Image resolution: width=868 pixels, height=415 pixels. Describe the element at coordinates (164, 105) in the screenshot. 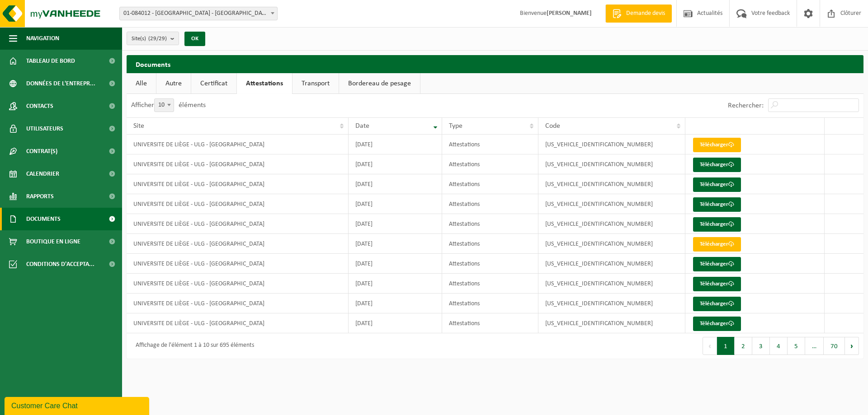

I see `span: 10` at that location.